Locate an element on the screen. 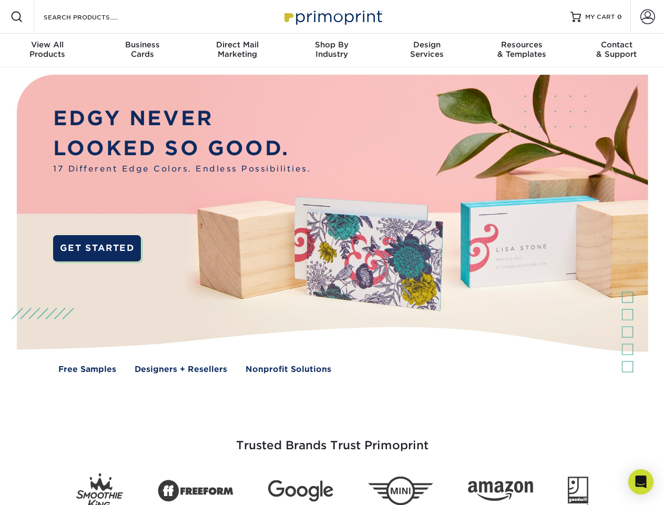 Image resolution: width=664 pixels, height=505 pixels. a: Contact& Support is located at coordinates (617, 50).